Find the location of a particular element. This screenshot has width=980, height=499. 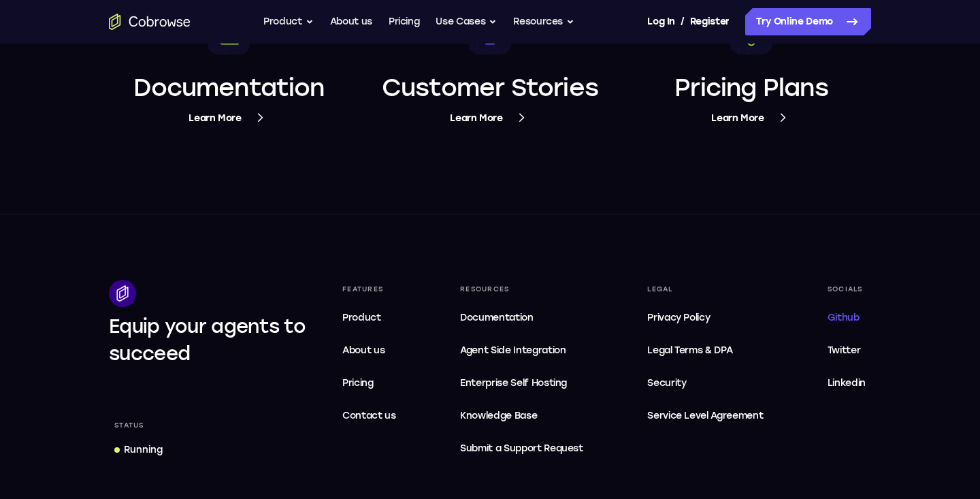

a: Twitter is located at coordinates (847, 351).